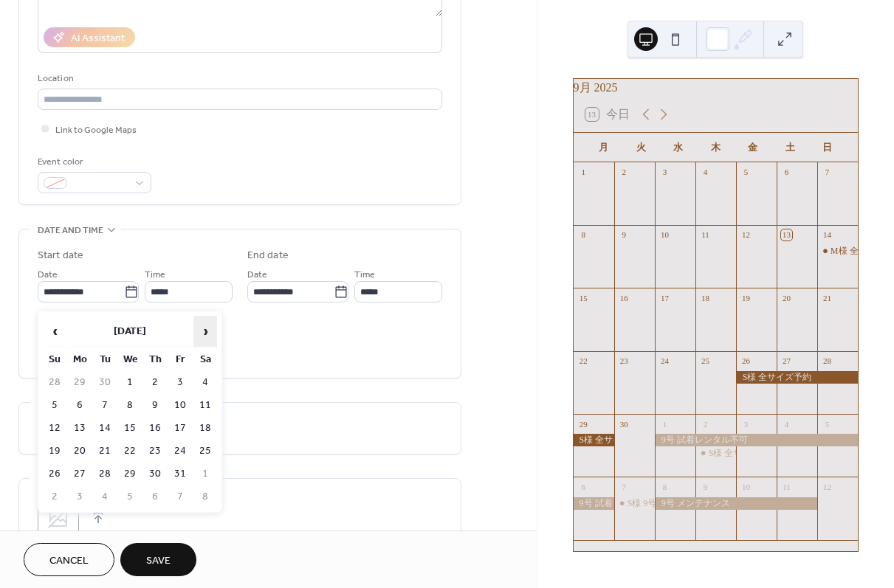  I want to click on td: 23, so click(155, 451).